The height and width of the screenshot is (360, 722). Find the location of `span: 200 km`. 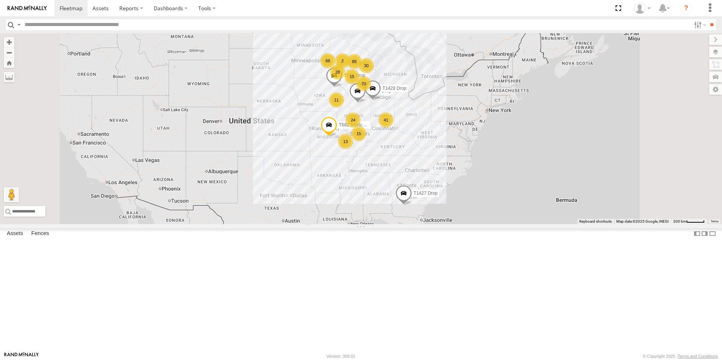

span: 200 km is located at coordinates (680, 221).